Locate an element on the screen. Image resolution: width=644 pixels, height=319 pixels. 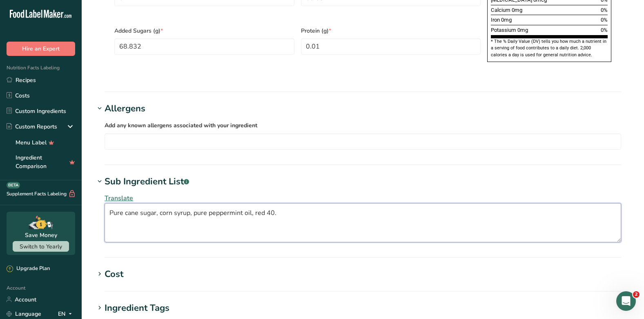
div: EN is located at coordinates (67, 314).